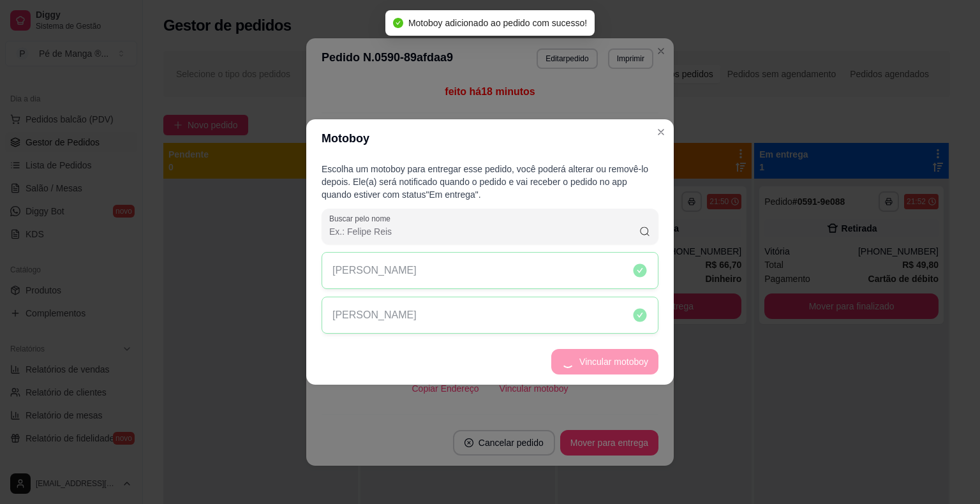  I want to click on span: check-circle, so click(398, 23).